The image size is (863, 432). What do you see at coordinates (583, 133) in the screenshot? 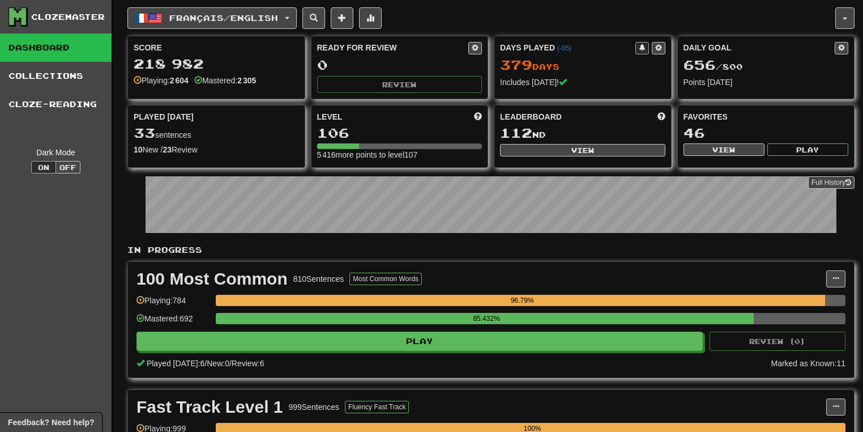
I see `div: nd` at bounding box center [583, 133].